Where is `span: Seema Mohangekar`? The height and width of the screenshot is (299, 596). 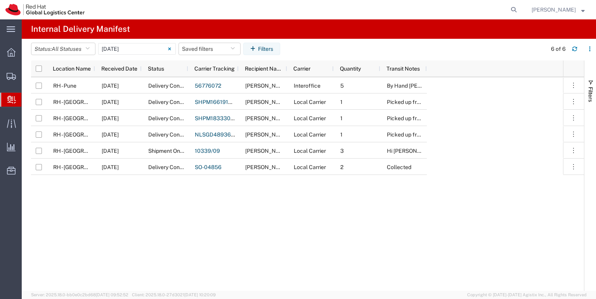 span: Seema Mohangekar is located at coordinates (267, 86).